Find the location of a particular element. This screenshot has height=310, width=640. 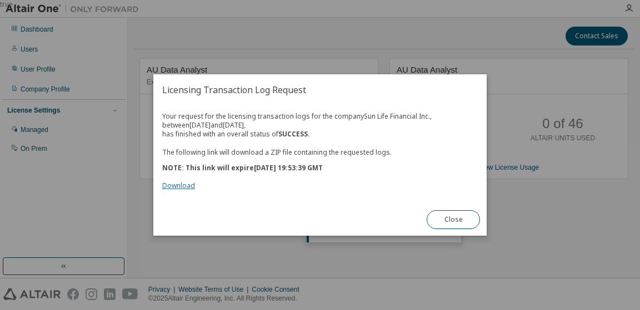

button: Close is located at coordinates (453, 220).